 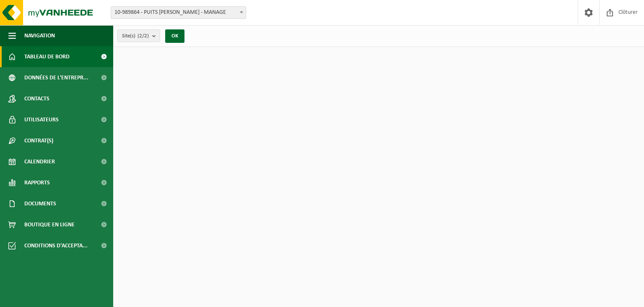 What do you see at coordinates (39, 162) in the screenshot?
I see `span: Calendrier` at bounding box center [39, 162].